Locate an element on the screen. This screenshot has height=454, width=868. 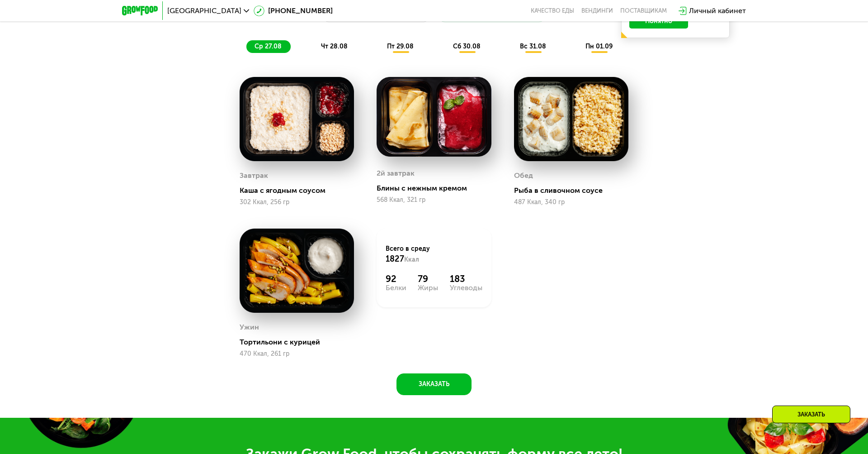
div: поставщикам is located at coordinates (644, 11).